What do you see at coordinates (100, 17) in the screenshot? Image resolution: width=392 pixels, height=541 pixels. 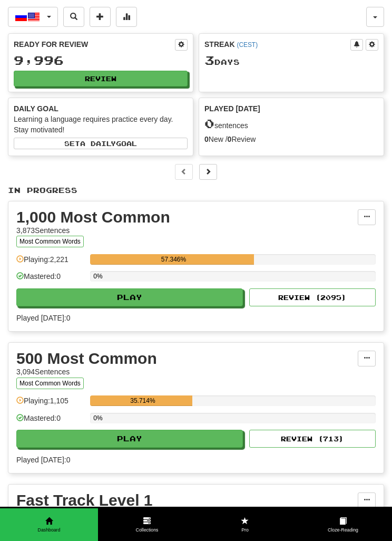 I see `button: Add sentence to collection` at bounding box center [100, 17].